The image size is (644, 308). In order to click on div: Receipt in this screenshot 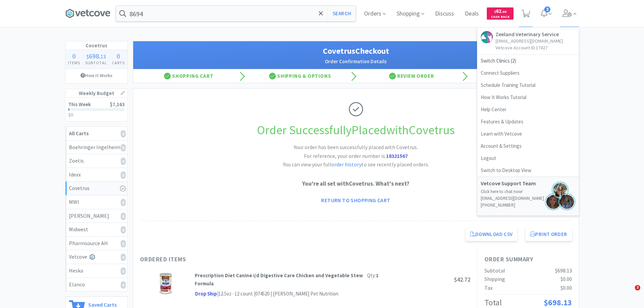, I will do `click(523, 76)`.